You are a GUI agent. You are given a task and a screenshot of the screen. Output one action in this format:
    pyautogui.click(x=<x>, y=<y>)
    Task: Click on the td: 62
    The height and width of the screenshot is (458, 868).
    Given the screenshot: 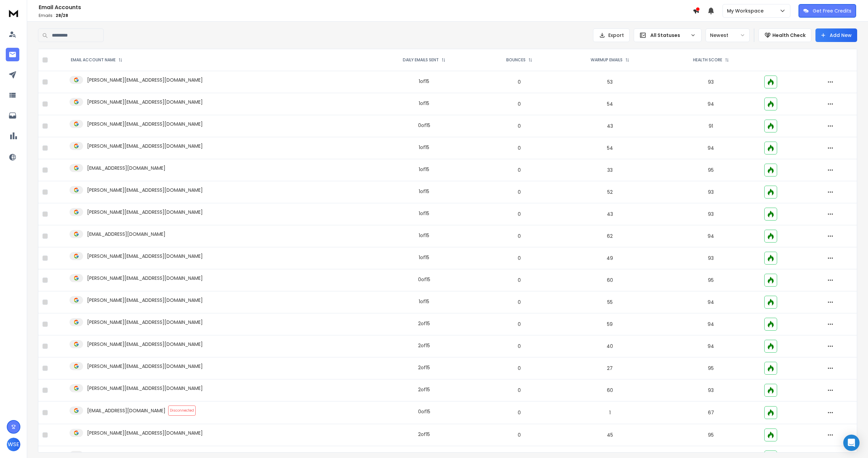 What is the action you would take?
    pyautogui.click(x=609, y=237)
    